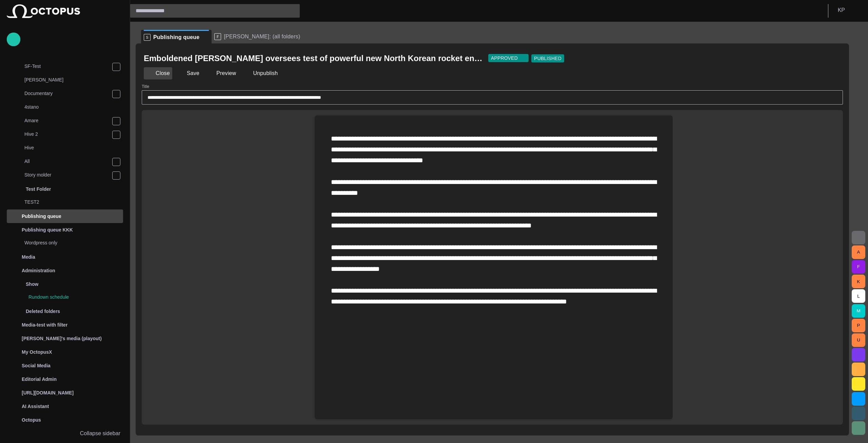 This screenshot has width=868, height=443. What do you see at coordinates (65, 433) in the screenshot?
I see `button: Collapse sidebar` at bounding box center [65, 433].